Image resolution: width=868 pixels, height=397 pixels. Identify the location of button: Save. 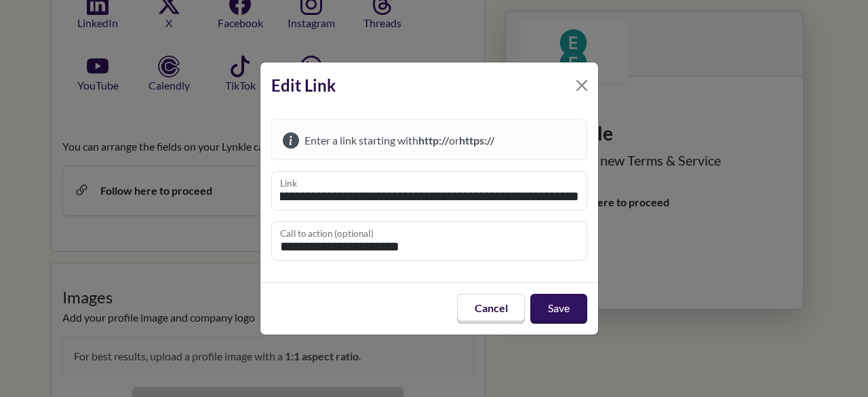
(559, 308).